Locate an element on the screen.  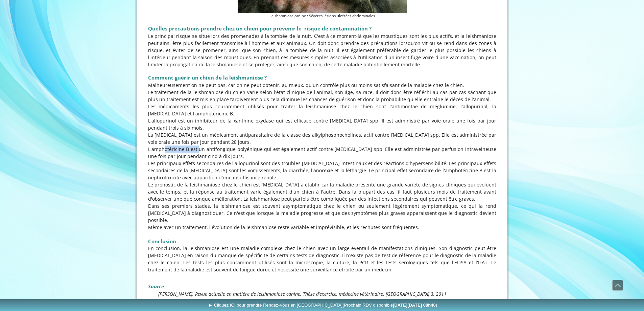
strong: Comment guérir un chien de la leishmaniose ? is located at coordinates (207, 77).